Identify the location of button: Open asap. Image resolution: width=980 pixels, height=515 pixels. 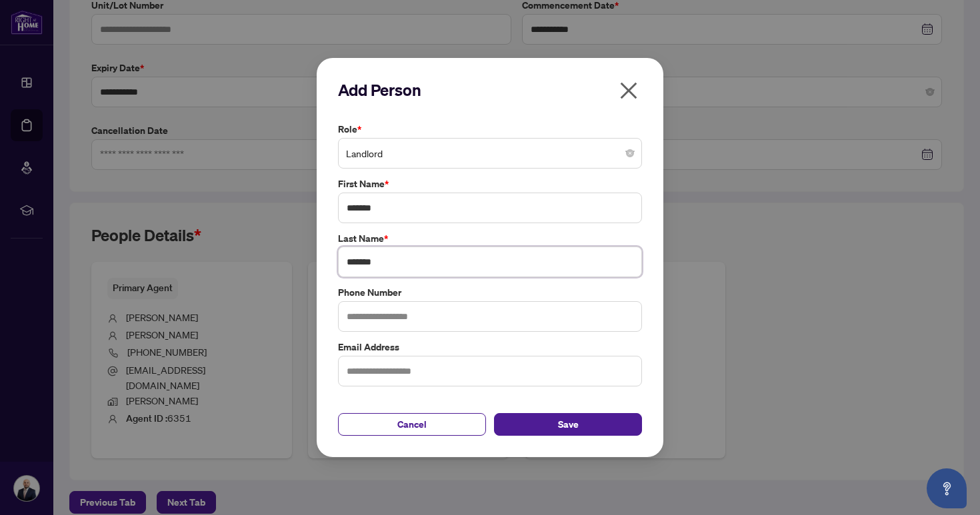
(947, 488).